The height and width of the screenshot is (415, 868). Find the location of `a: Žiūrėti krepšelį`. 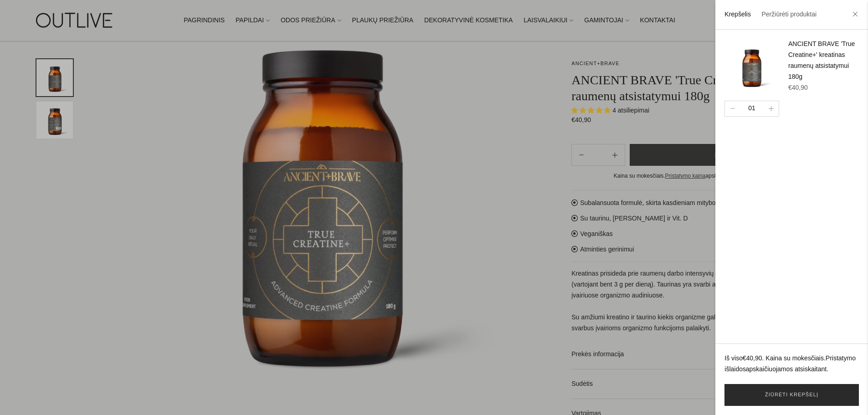

a: Žiūrėti krepšelį is located at coordinates (791, 395).